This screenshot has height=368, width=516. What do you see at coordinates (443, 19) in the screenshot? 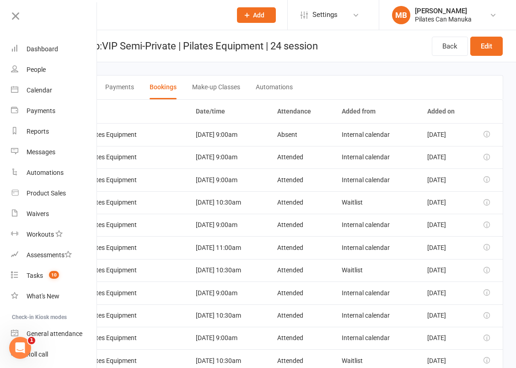
I see `div: Pilates Can Manuka` at bounding box center [443, 19].